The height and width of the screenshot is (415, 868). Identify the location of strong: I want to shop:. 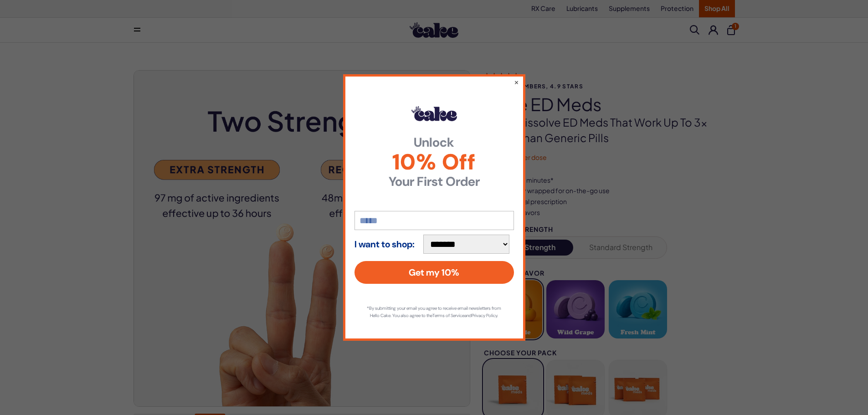
(385, 244).